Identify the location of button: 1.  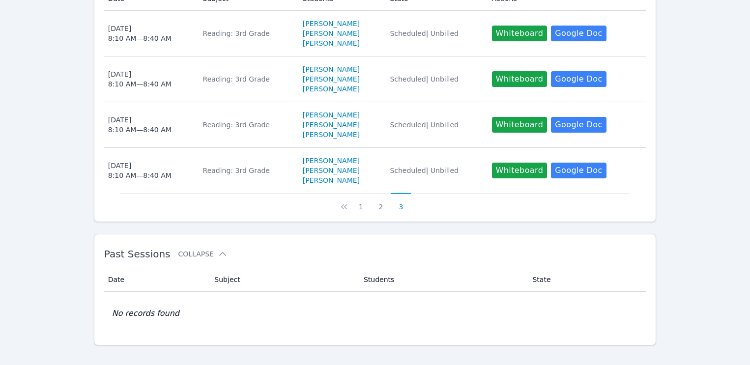
(361, 203).